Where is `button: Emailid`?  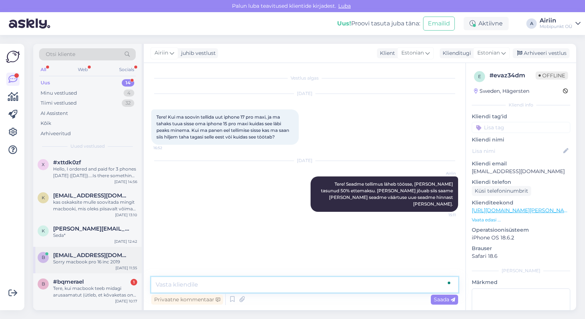 button: Emailid is located at coordinates (439, 24).